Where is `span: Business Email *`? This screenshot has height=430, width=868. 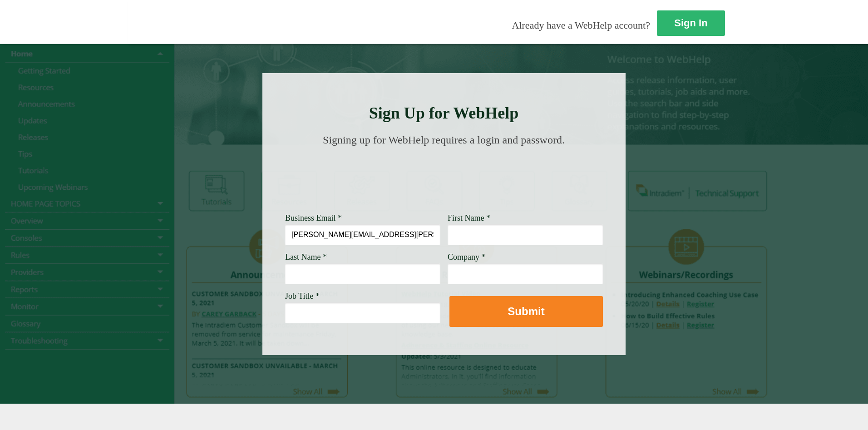
span: Business Email * is located at coordinates (313, 218).